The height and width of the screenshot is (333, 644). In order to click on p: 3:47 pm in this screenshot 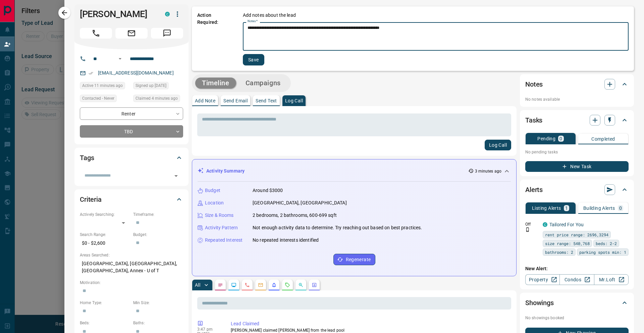, I will do `click(209, 330)`.